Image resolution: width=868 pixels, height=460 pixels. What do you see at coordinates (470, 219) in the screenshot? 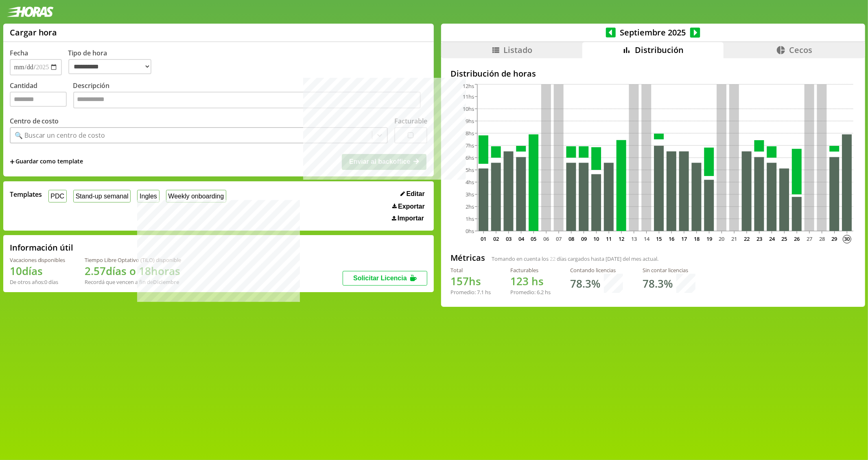
I see `tspan: 1hs` at bounding box center [470, 219].